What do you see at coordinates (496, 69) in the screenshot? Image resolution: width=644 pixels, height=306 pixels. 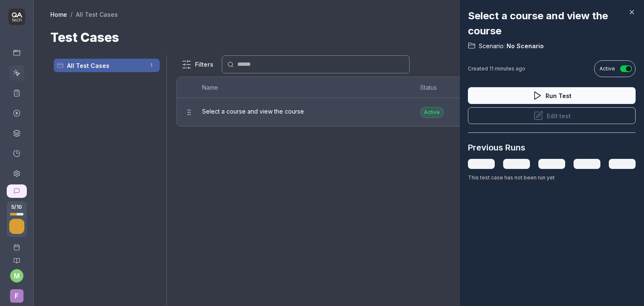 I see `div: Created` at bounding box center [496, 69].